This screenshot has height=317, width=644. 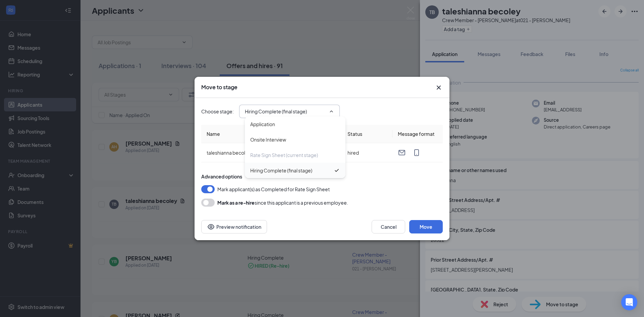 What do you see at coordinates (268, 139) in the screenshot?
I see `div: Onsite Interview` at bounding box center [268, 139].